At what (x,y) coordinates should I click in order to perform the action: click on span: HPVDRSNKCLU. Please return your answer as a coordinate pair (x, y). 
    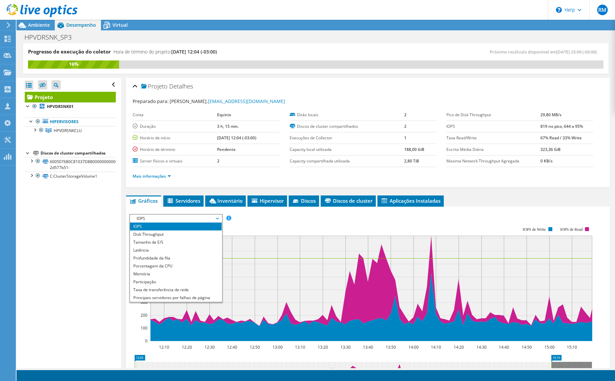
    Looking at the image, I should click on (68, 130).